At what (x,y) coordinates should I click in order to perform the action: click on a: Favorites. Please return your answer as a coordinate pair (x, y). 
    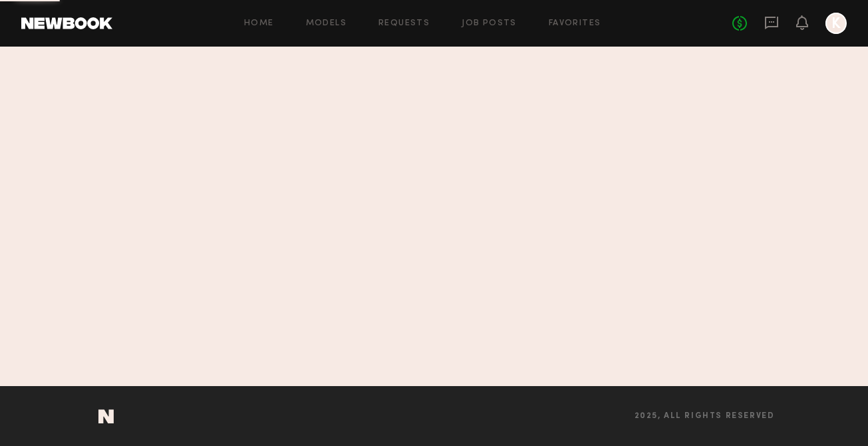
    Looking at the image, I should click on (575, 23).